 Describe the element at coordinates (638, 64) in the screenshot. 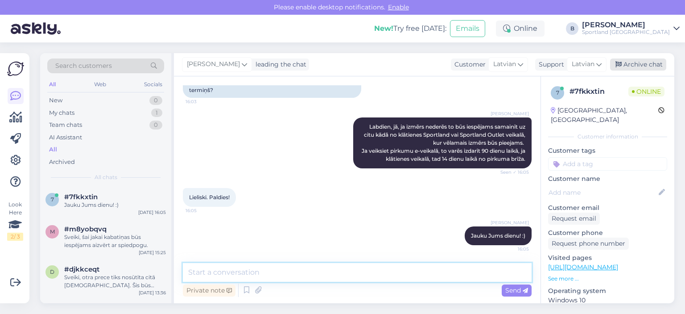

I see `div: Archive chat` at that location.